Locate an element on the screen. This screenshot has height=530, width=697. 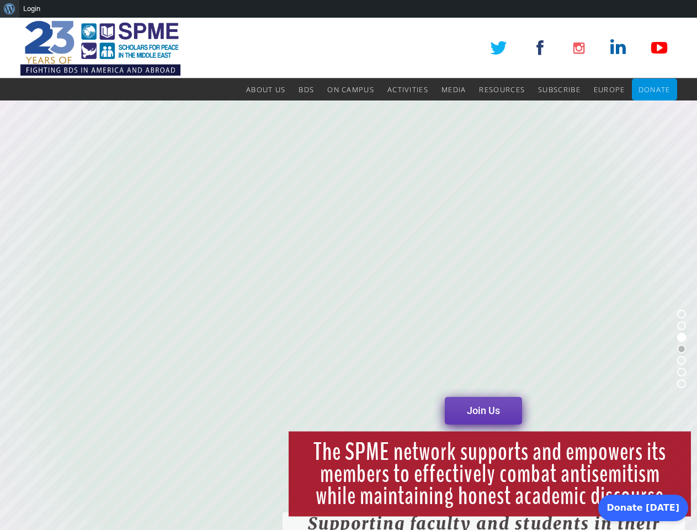
a: Europe is located at coordinates (609, 89).